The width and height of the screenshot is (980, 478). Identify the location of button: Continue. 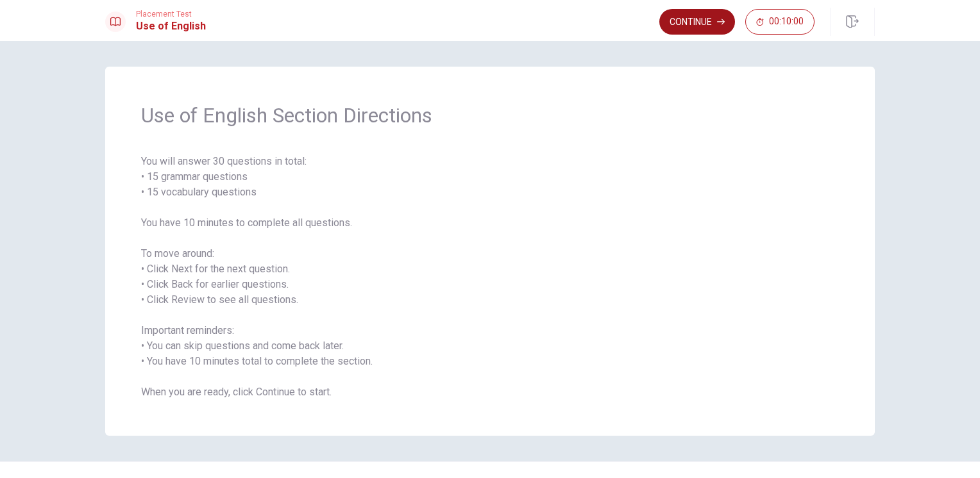
(697, 22).